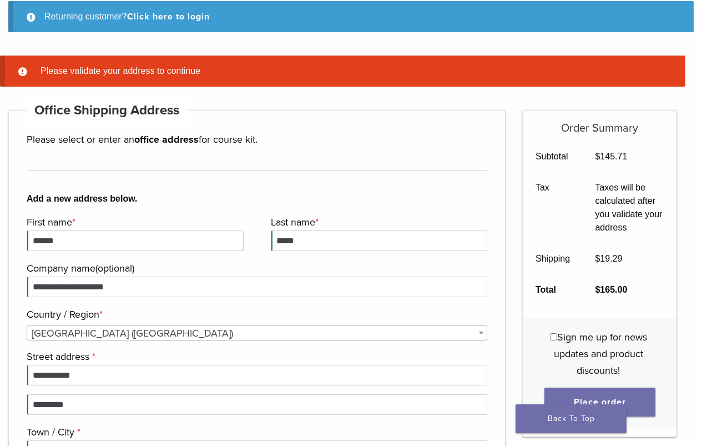 The image size is (702, 446). I want to click on span: Country / Region, so click(257, 332).